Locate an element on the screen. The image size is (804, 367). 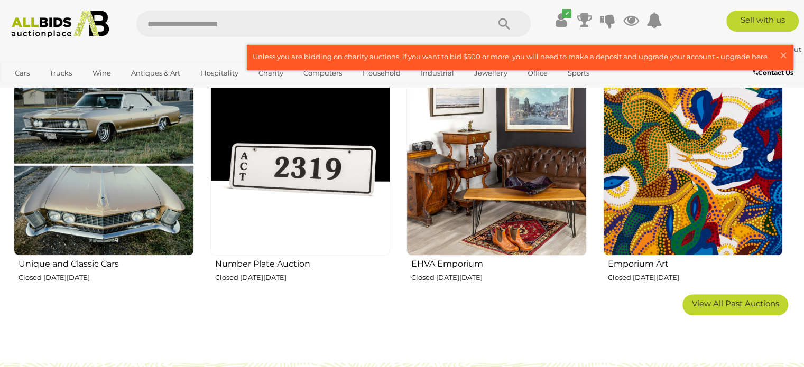
a: Antiques & Art is located at coordinates (155, 73).